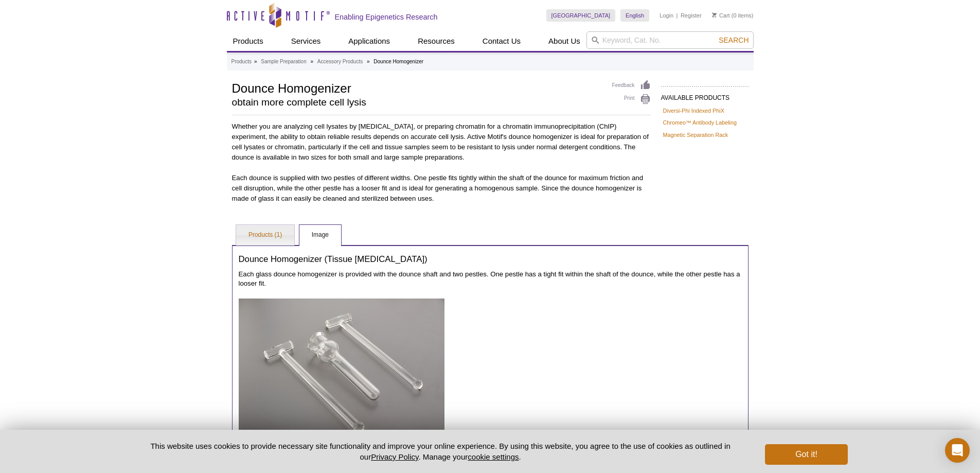  I want to click on h1: Dounce Homogenizer, so click(416, 88).